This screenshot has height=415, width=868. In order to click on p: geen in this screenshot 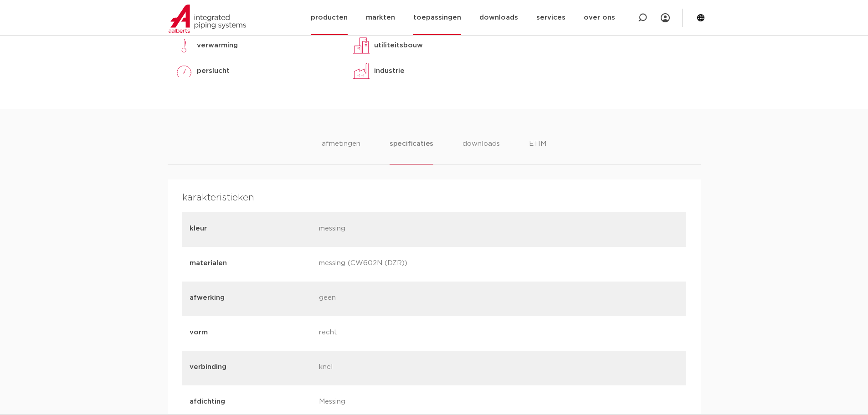, I will do `click(380, 299)`.